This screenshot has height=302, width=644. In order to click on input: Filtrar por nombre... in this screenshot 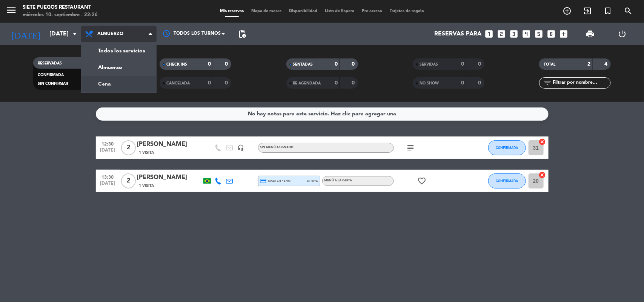, I will do `click(581, 83)`.